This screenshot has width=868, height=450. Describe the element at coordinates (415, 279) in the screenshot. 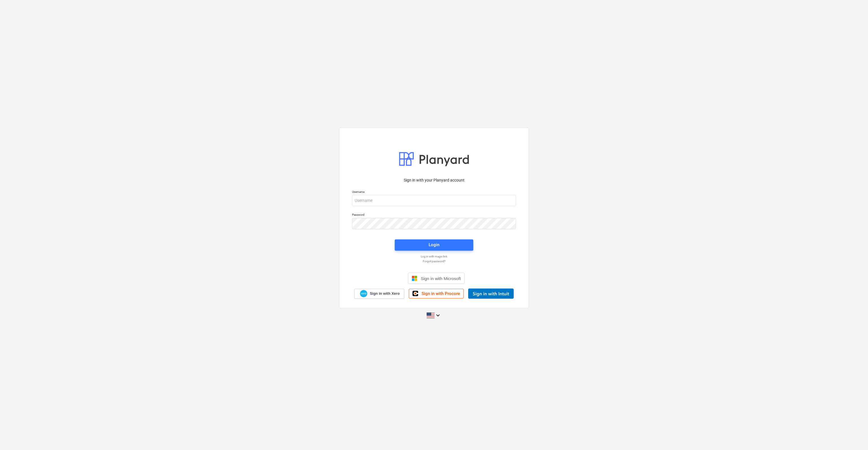

I see `img: Microsoft logo` at that location.